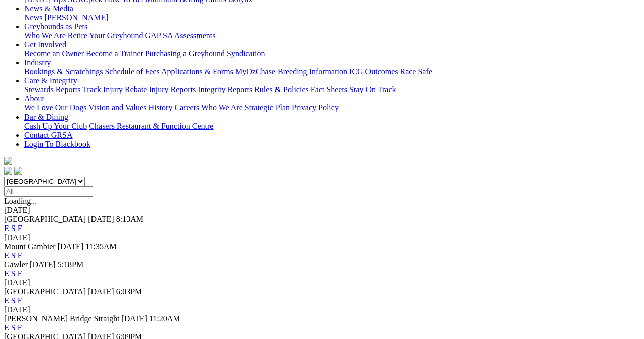  I want to click on a: Become a Trainer, so click(115, 53).